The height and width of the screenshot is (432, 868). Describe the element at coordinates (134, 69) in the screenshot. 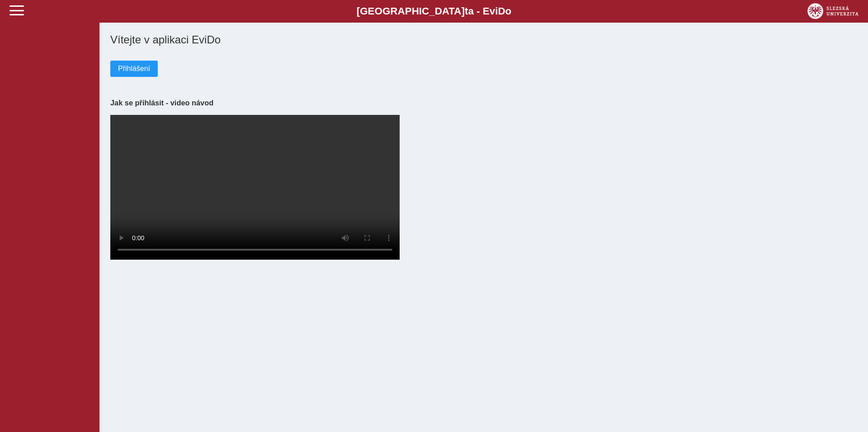

I see `button: Přihlášení` at that location.